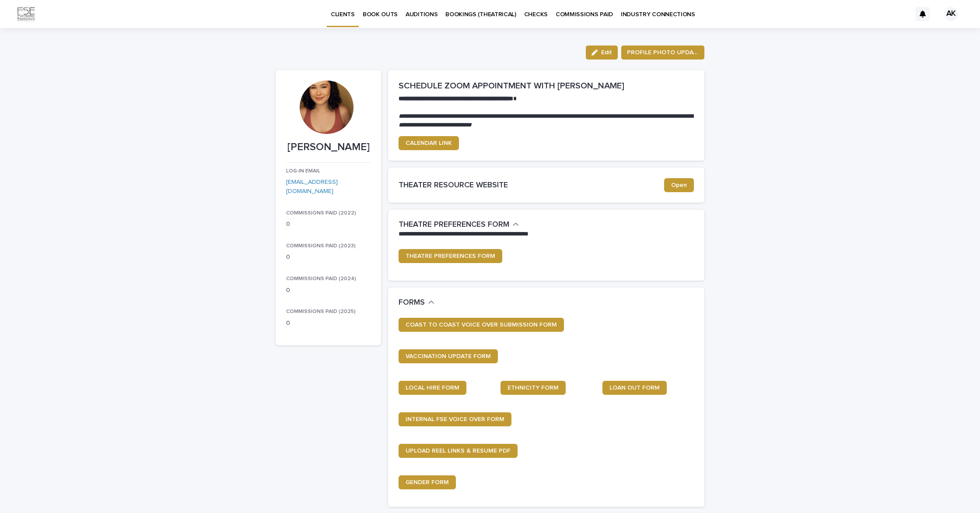  I want to click on button: FORMS, so click(417, 303).